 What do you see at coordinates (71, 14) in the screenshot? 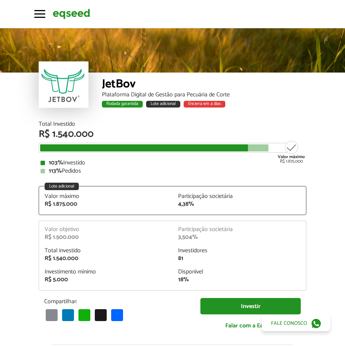
I see `img: EqSeed` at bounding box center [71, 14].